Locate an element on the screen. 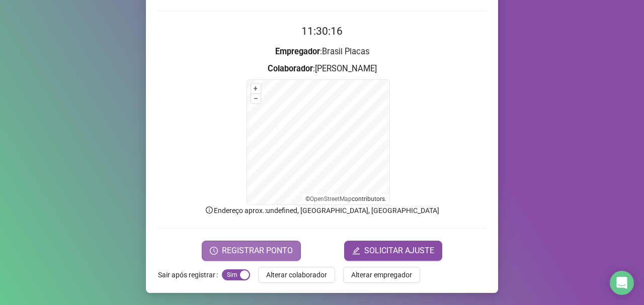  div: Open Intercom Messenger is located at coordinates (622, 283).